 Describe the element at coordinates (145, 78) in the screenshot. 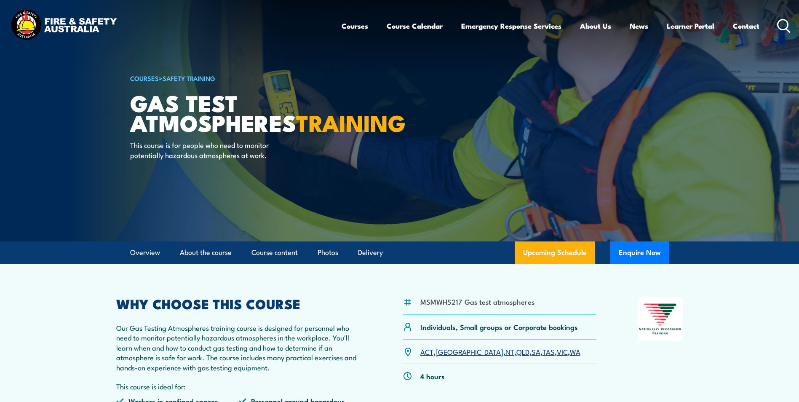

I see `a: COURSES` at that location.